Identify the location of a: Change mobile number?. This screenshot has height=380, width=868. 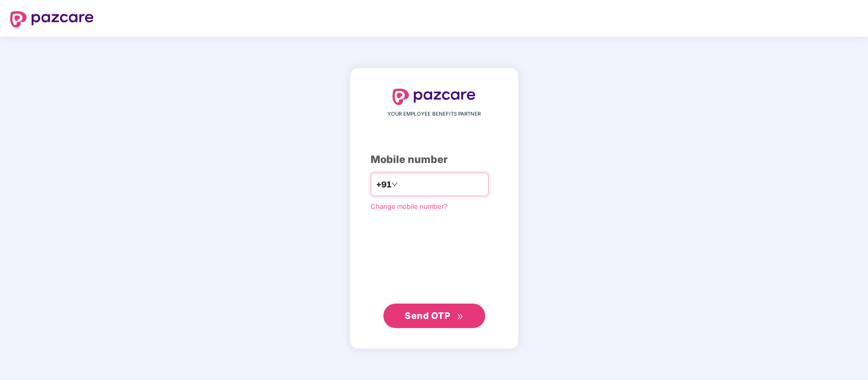
(408, 206).